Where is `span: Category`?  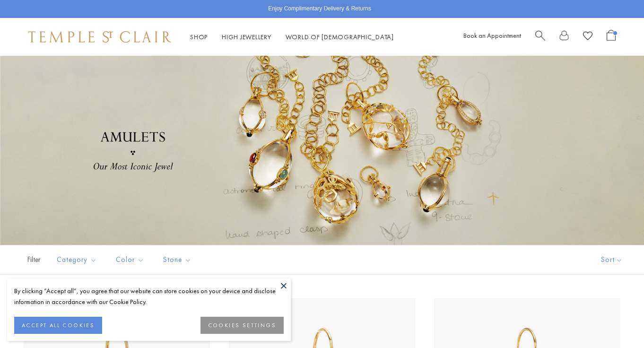 span: Category is located at coordinates (78, 260).